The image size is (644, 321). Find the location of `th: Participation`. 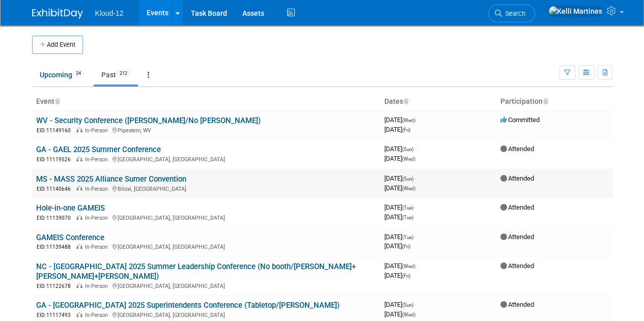

th: Participation is located at coordinates (554, 102).